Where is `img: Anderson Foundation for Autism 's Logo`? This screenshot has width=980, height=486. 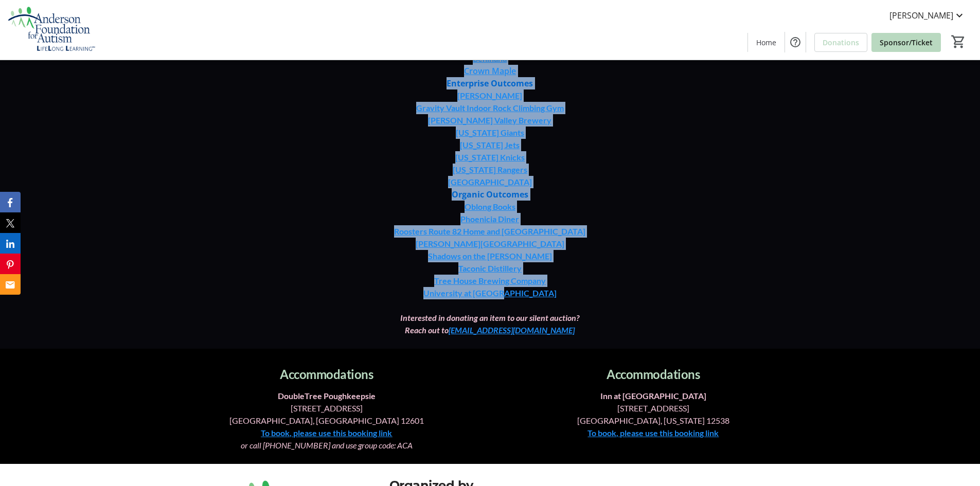 img: Anderson Foundation for Autism 's Logo is located at coordinates (52, 30).